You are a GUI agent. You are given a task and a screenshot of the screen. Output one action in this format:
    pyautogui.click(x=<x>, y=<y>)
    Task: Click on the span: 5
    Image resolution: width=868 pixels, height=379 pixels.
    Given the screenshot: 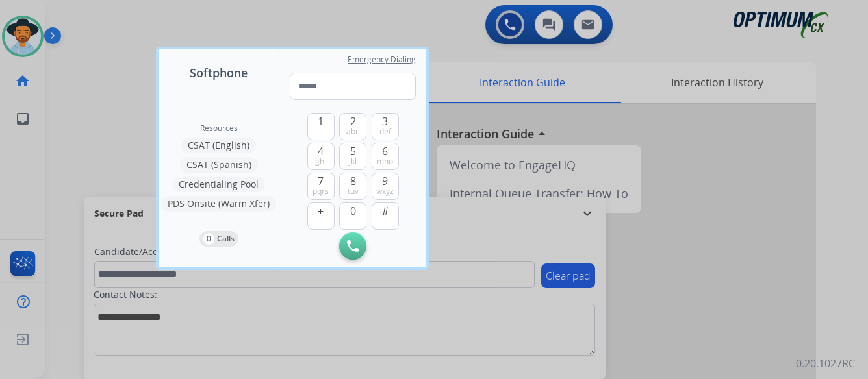 What is the action you would take?
    pyautogui.click(x=353, y=152)
    